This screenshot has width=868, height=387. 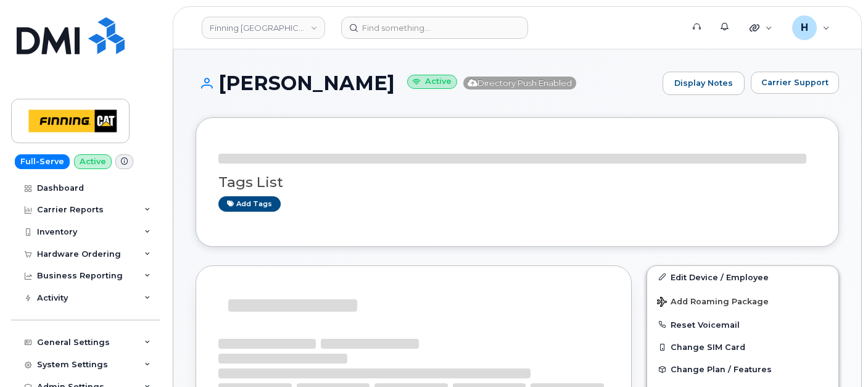 What do you see at coordinates (743, 300) in the screenshot?
I see `button: Add Roaming Package` at bounding box center [743, 300].